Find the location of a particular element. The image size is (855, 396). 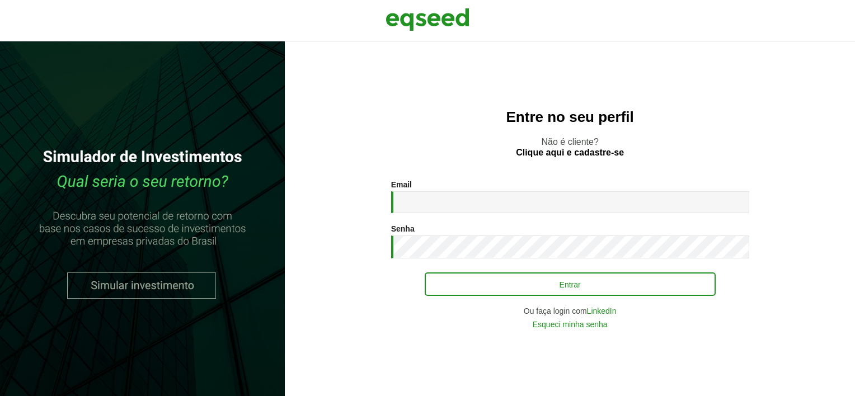

a: Esqueci minha senha is located at coordinates (570, 325).